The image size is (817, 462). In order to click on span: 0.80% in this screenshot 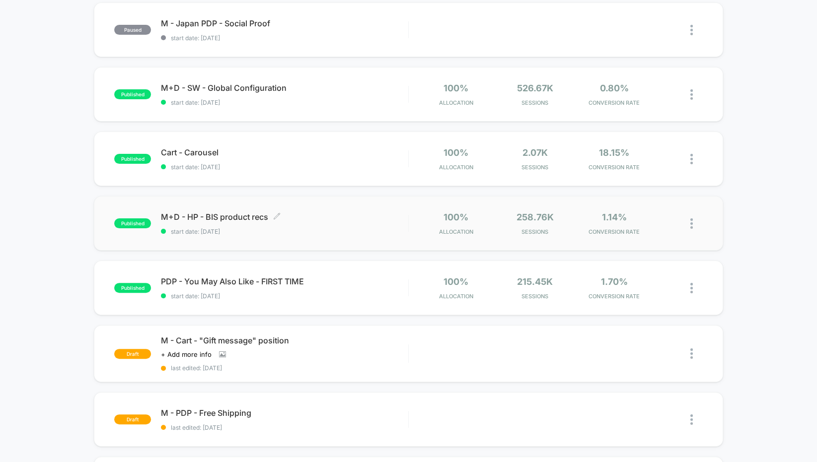, I will do `click(614, 88)`.